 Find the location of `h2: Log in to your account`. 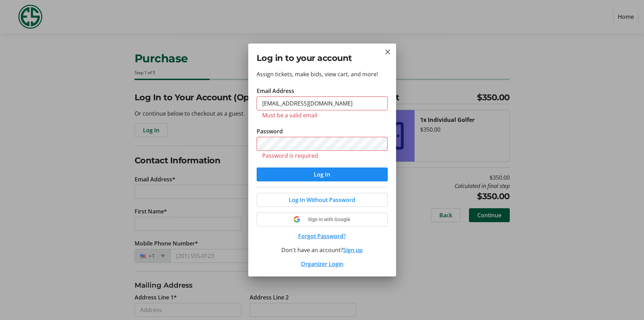

h2: Log in to your account is located at coordinates (322, 58).